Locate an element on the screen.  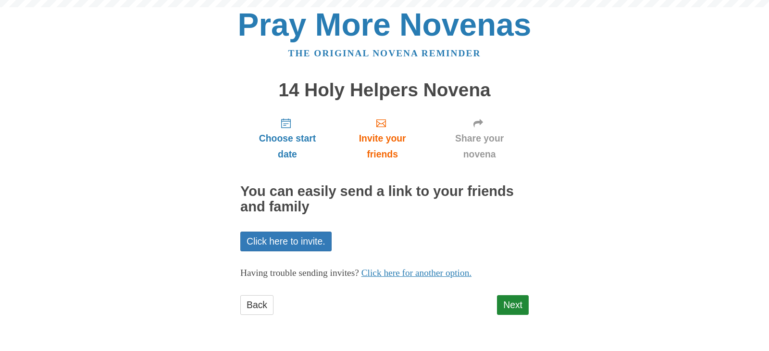
a: Click here for another option. is located at coordinates (417, 272).